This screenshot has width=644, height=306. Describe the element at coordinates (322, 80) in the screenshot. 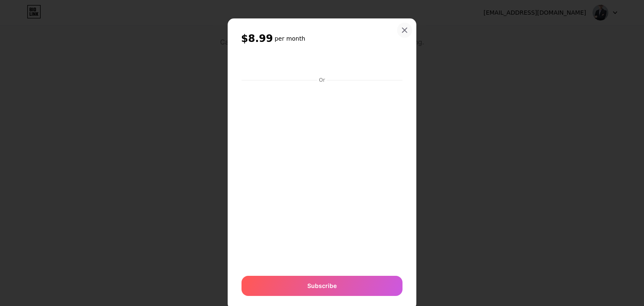

I see `div: Or` at that location.